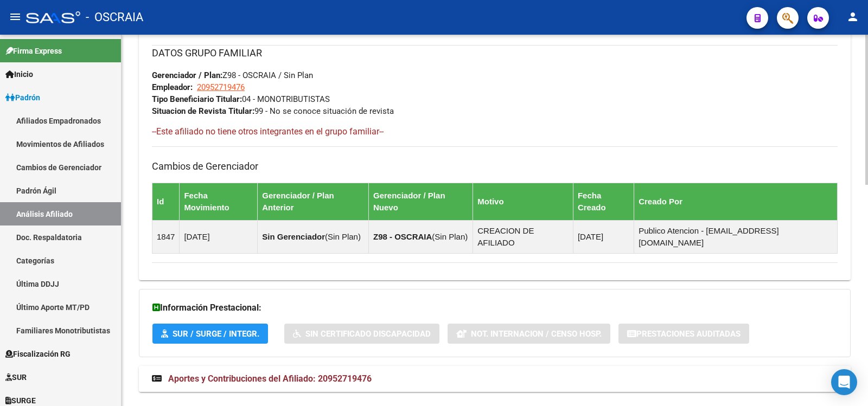 The height and width of the screenshot is (406, 868). I want to click on h4: --Este afiliado no tiene otros integrantes en el grupo familiar--, so click(495, 131).